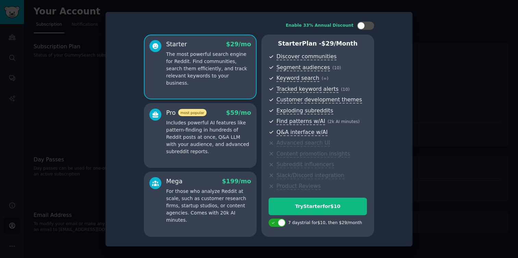 This screenshot has width=518, height=258. What do you see at coordinates (237, 181) in the screenshot?
I see `span: $ 199 /mo` at bounding box center [237, 181].